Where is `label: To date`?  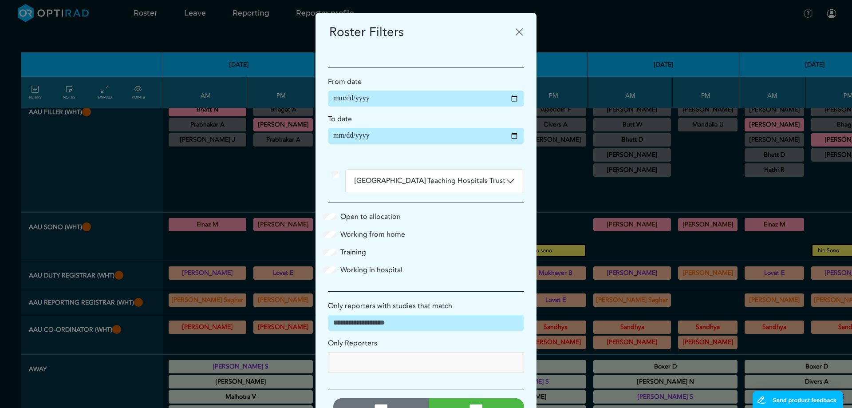 label: To date is located at coordinates (340, 119).